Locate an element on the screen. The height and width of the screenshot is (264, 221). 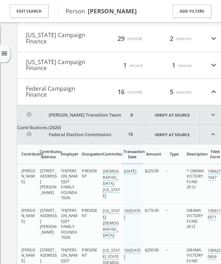
button: Federal Election Commission Contributions is located at coordinates (72, 135).